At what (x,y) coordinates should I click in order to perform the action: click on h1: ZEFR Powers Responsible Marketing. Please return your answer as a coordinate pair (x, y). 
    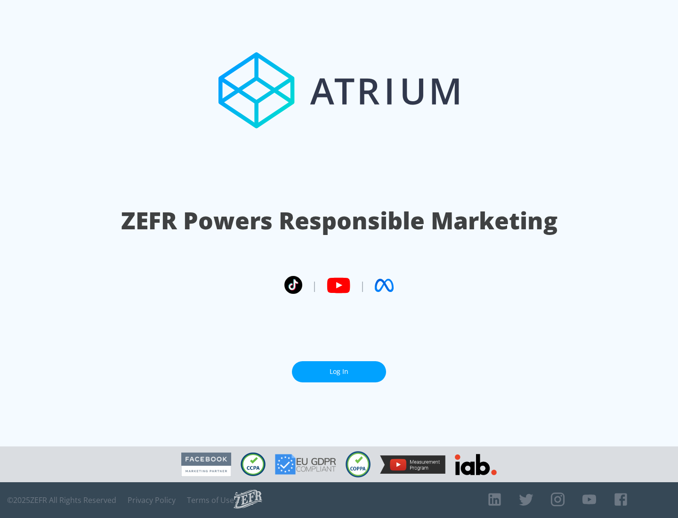
    Looking at the image, I should click on (339, 220).